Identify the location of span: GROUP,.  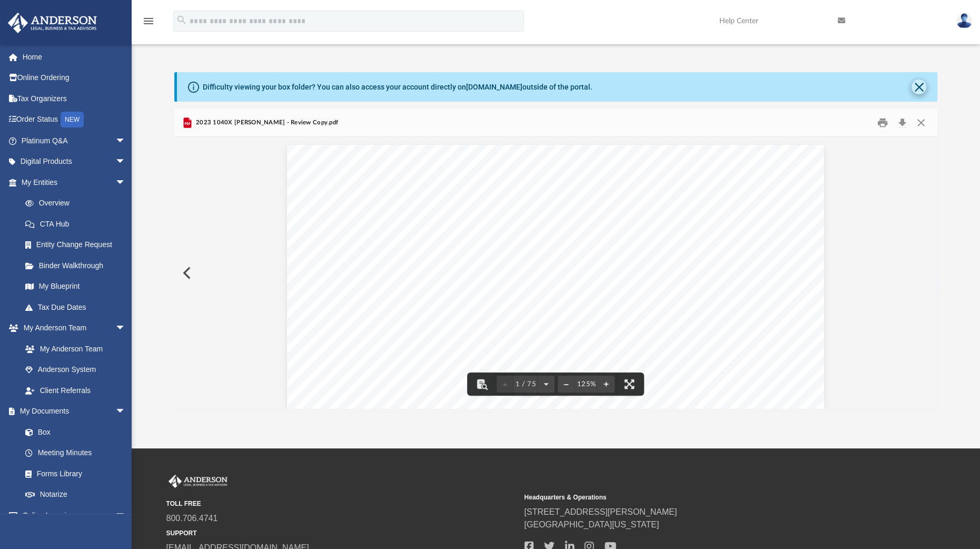
(536, 224).